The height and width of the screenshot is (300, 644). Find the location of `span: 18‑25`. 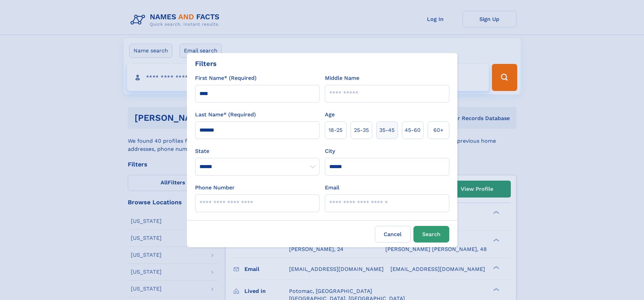

span: 18‑25 is located at coordinates (336, 130).